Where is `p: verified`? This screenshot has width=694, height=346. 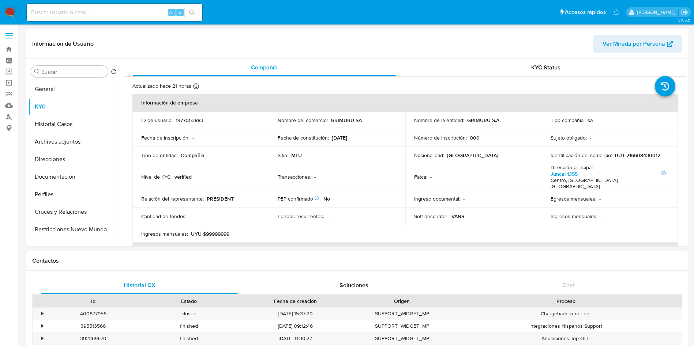 p: verified is located at coordinates (183, 177).